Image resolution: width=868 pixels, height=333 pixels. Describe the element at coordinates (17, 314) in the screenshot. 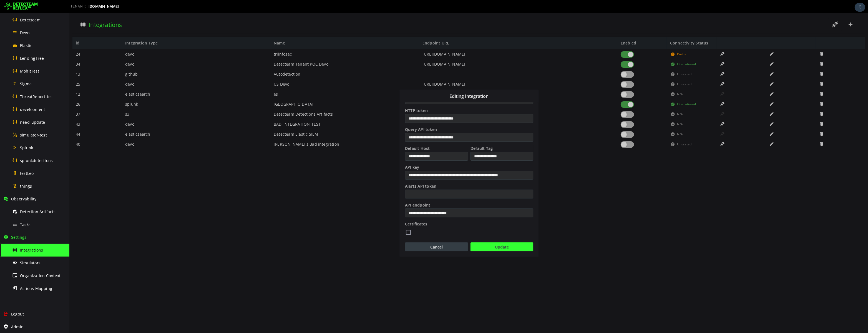

I see `span: Logout` at that location.